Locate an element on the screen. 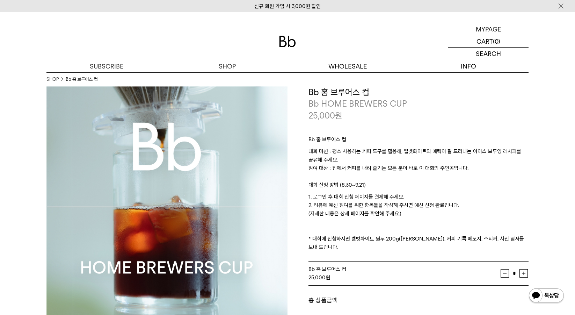 The height and width of the screenshot is (315, 575). p: WHOLESALE is located at coordinates (348, 66).